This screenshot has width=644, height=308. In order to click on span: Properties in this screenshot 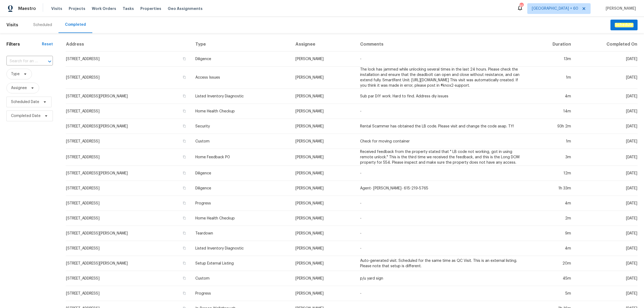, I will do `click(151, 9)`.